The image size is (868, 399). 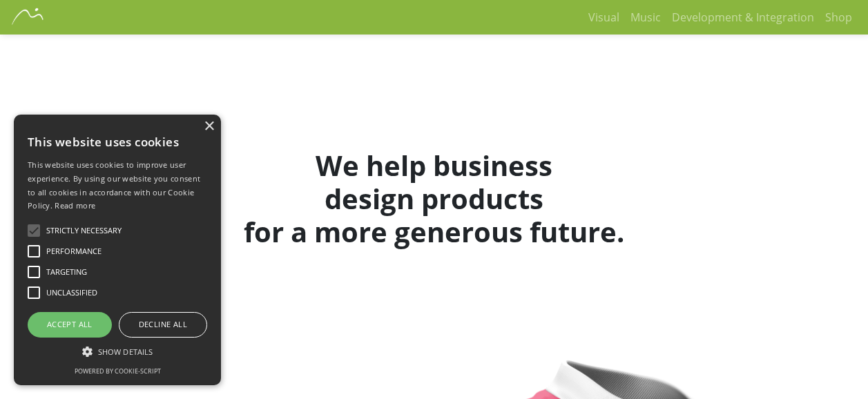 I want to click on a: Read more, so click(x=74, y=205).